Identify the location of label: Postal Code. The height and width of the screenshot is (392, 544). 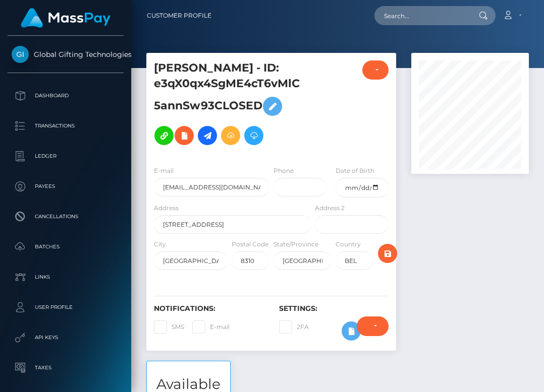
(249, 244).